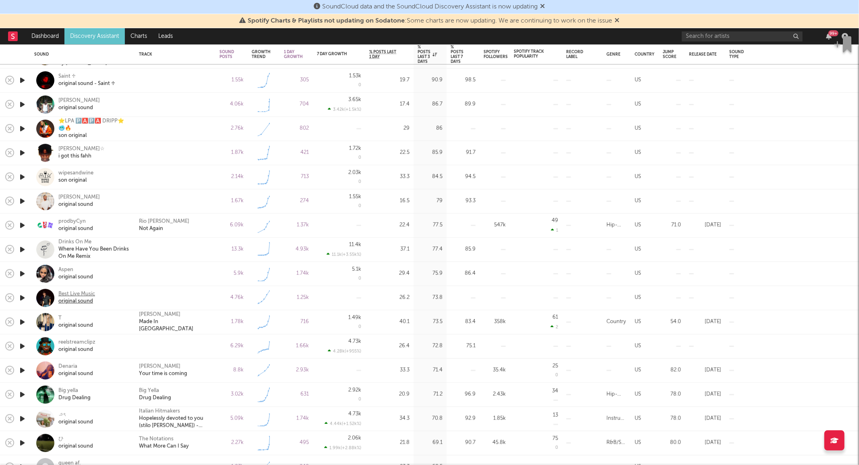 This screenshot has width=859, height=465. Describe the element at coordinates (87, 80) in the screenshot. I see `a: Saint ♱original sound - Saint ♱` at that location.